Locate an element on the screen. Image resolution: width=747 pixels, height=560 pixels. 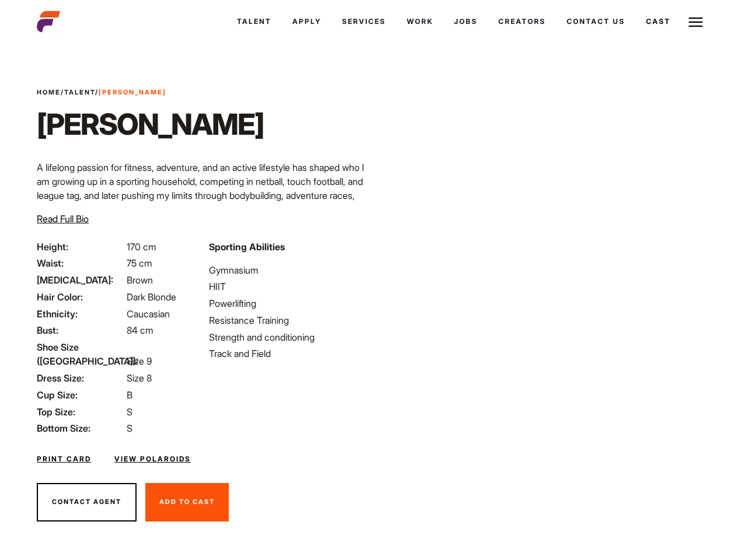
li: Track and Field is located at coordinates (288, 354).